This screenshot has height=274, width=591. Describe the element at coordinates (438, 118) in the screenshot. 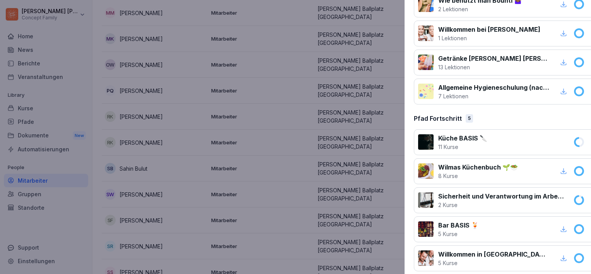

I see `p: Pfad Fortschritt` at that location.